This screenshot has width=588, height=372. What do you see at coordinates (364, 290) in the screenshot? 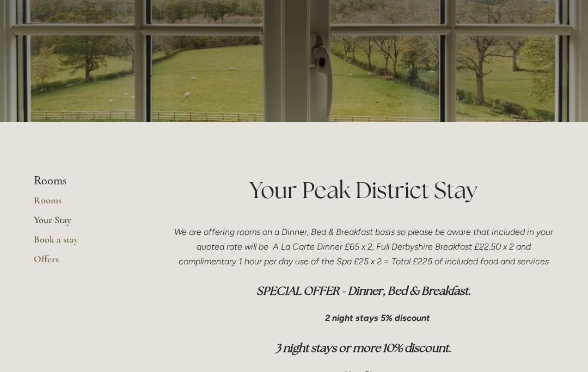
I see `em: SPECIAL OFFER - Dinner, Bed & Breakfast.` at bounding box center [364, 290].